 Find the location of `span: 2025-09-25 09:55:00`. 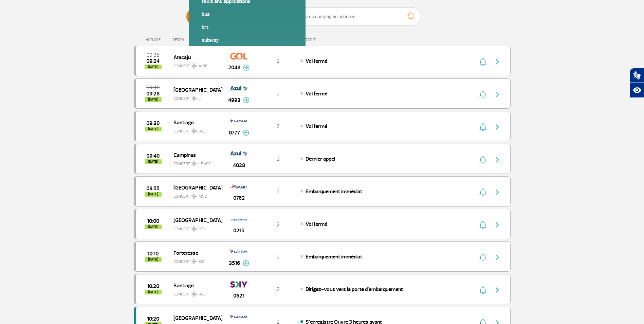

span: 2025-09-25 09:55:00 is located at coordinates (153, 189).